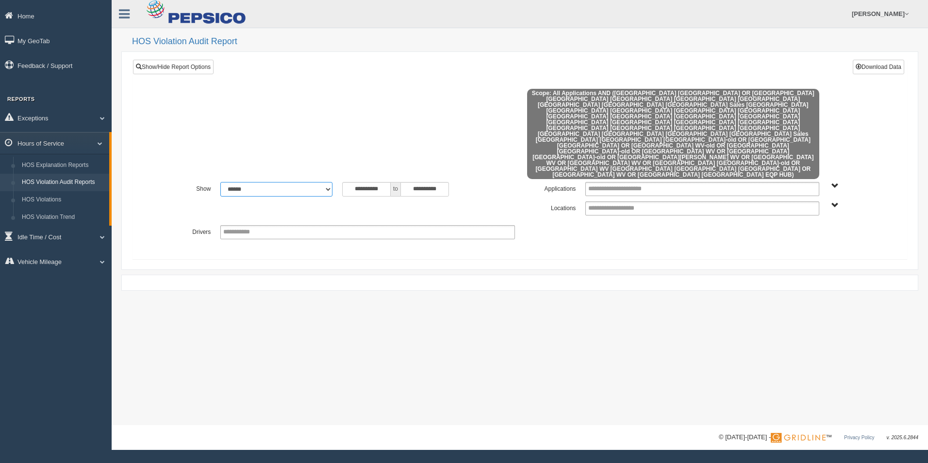  What do you see at coordinates (63, 218) in the screenshot?
I see `a: HOS Violation Trend` at bounding box center [63, 218].